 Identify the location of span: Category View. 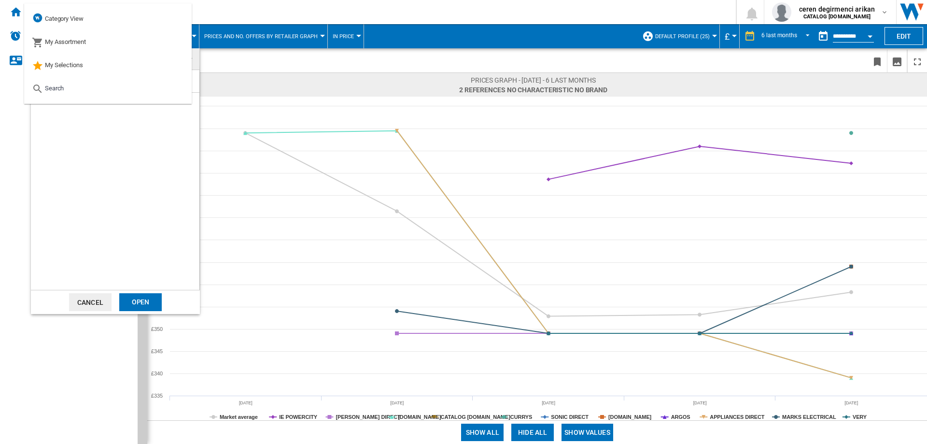
(64, 18).